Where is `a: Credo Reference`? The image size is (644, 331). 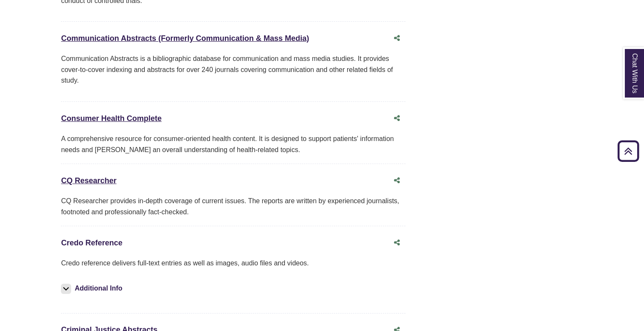
a: Credo Reference is located at coordinates (92, 243).